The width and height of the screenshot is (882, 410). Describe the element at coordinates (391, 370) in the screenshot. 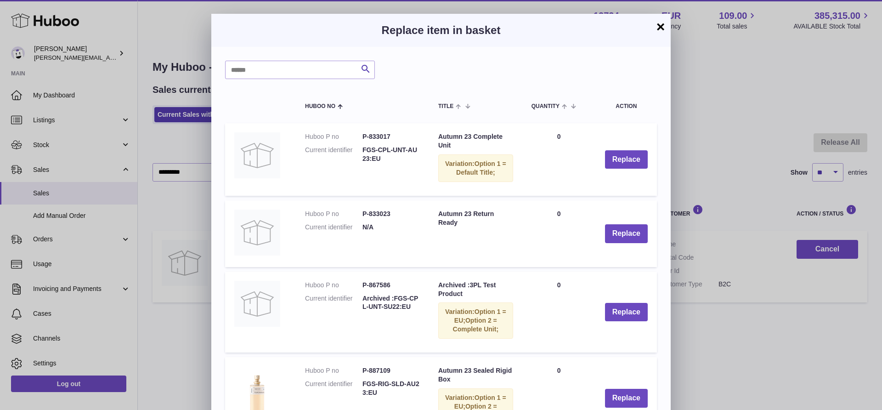

I see `dd: P-887109` at that location.